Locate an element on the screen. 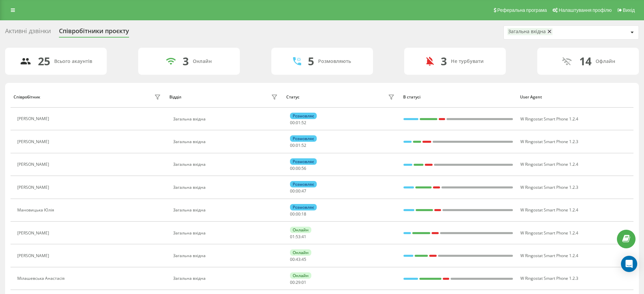 This screenshot has width=644, height=294. span: 43 is located at coordinates (298, 259).